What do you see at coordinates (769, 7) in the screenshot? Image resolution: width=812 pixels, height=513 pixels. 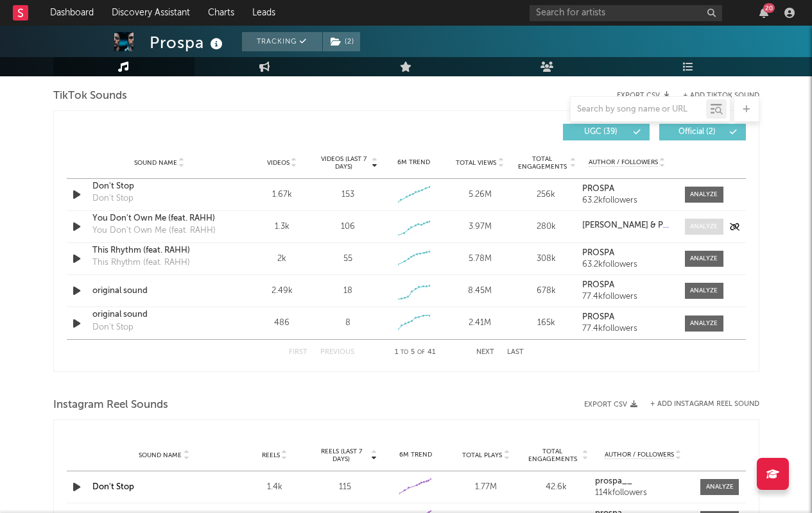 I see `div: 20` at bounding box center [769, 7].